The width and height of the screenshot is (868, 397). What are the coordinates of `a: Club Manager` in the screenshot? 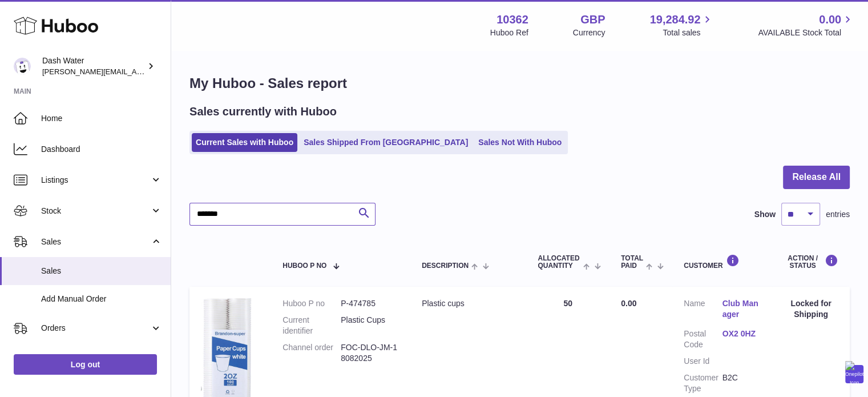 It's located at (741, 309).